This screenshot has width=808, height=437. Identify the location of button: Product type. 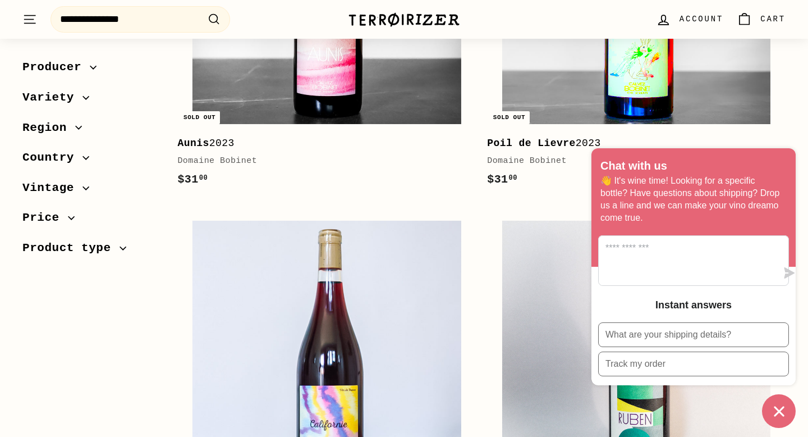
(91, 251).